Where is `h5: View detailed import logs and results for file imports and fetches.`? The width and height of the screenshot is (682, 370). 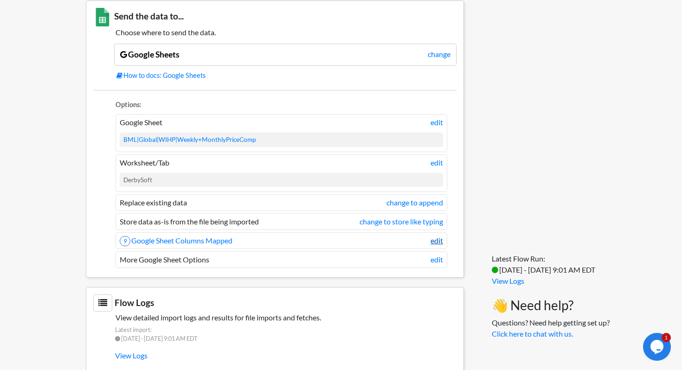
h5: View detailed import logs and results for file imports and fetches. is located at coordinates (275, 318).